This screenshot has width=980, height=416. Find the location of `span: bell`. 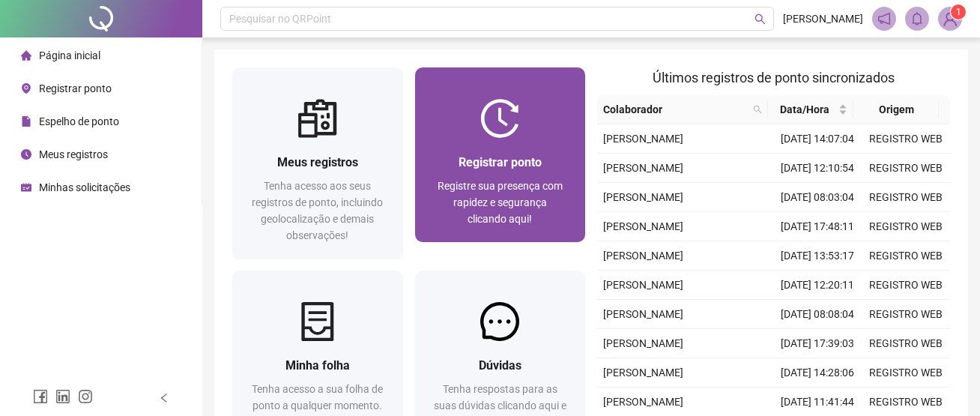

span: bell is located at coordinates (917, 18).